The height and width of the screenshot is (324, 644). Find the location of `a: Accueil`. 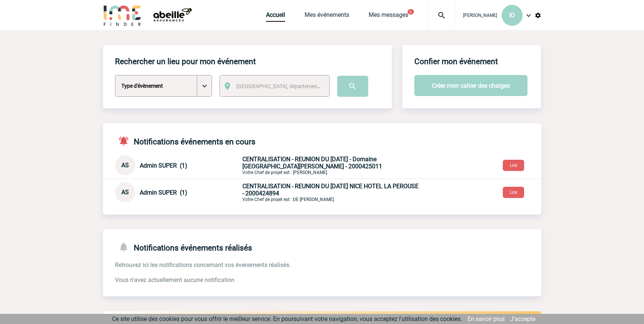

a: Accueil is located at coordinates (276, 16).